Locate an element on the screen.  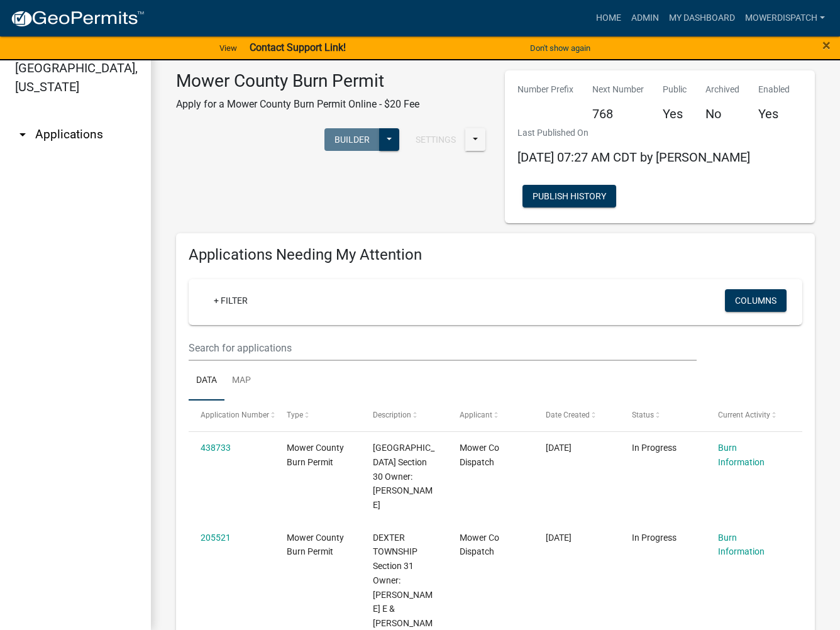
datatable-header-cell: Applicant is located at coordinates (490, 416).